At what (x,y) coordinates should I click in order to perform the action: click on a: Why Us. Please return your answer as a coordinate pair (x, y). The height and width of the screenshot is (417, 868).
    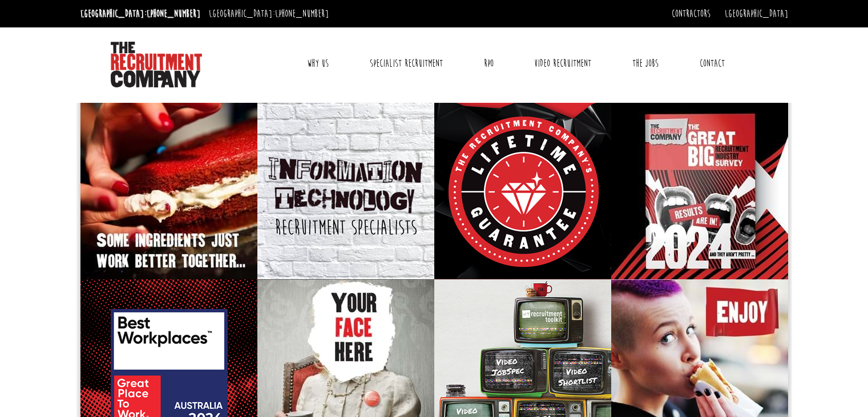
    Looking at the image, I should click on (318, 63).